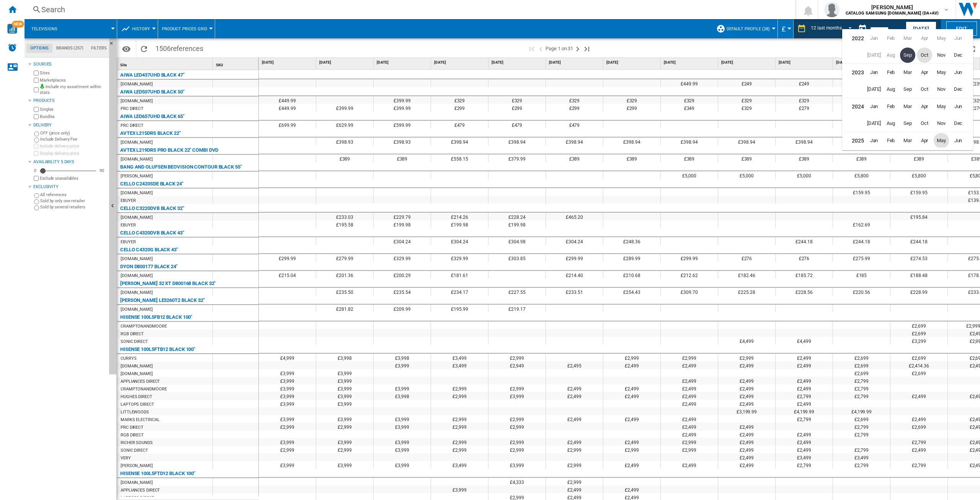  I want to click on td: June 2024, so click(961, 106).